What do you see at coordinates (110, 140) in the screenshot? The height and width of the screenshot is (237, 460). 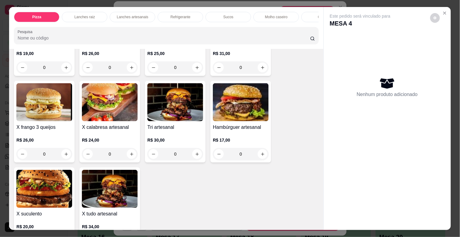 I see `p: R$ 24,00` at bounding box center [110, 140].